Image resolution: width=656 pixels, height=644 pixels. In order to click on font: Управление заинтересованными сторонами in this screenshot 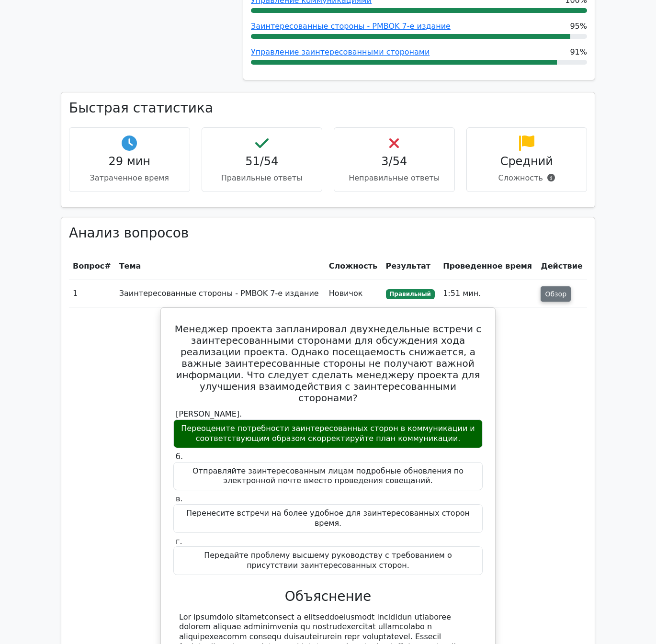, I will do `click(340, 51)`.